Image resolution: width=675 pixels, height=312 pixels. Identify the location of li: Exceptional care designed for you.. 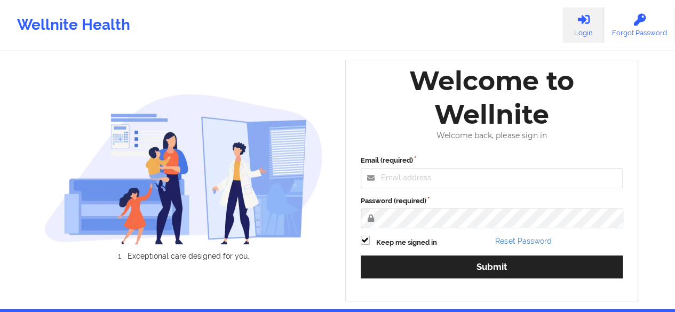
(188, 256).